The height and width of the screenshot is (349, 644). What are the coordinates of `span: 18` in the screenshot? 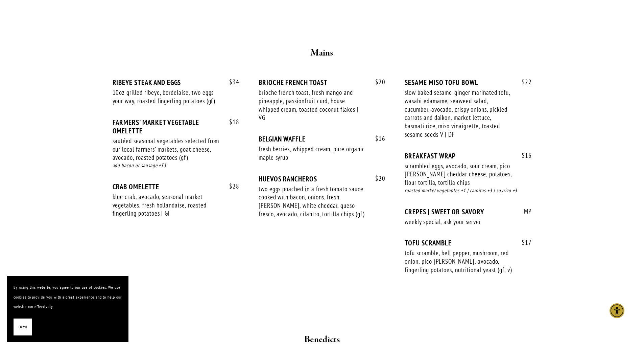 It's located at (231, 122).